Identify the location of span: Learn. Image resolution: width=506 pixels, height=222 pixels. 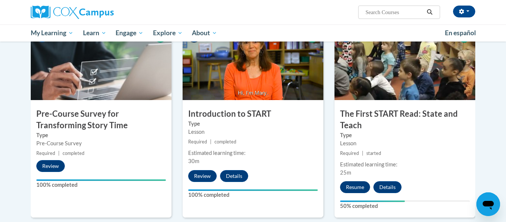
(95, 33).